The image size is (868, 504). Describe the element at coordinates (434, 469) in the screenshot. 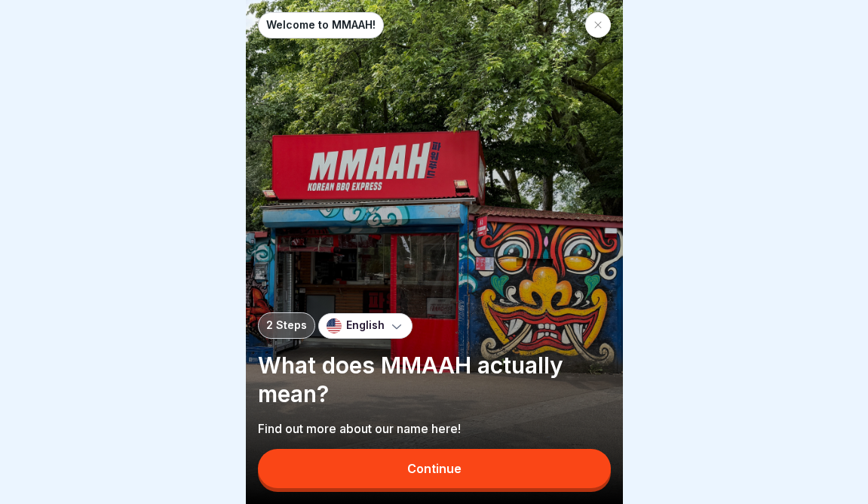

I see `button: Continue` at that location.